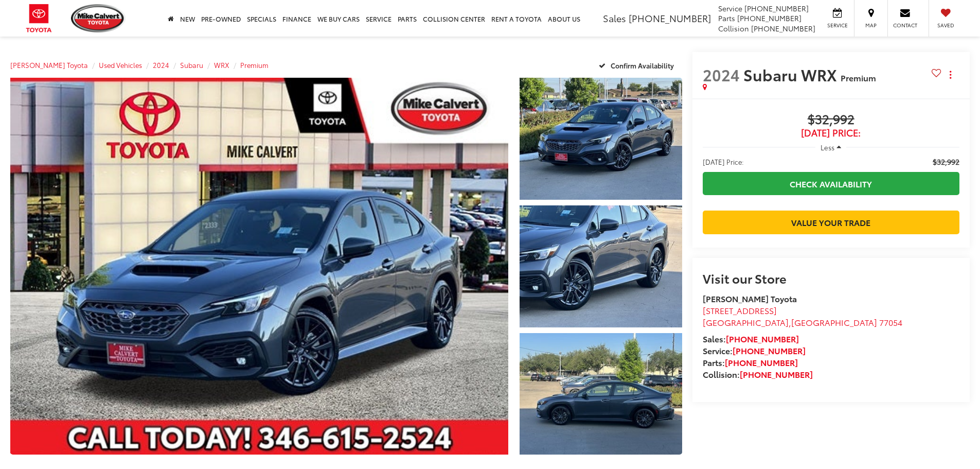 This screenshot has height=469, width=980. Describe the element at coordinates (754, 350) in the screenshot. I see `strong: Service:` at that location.